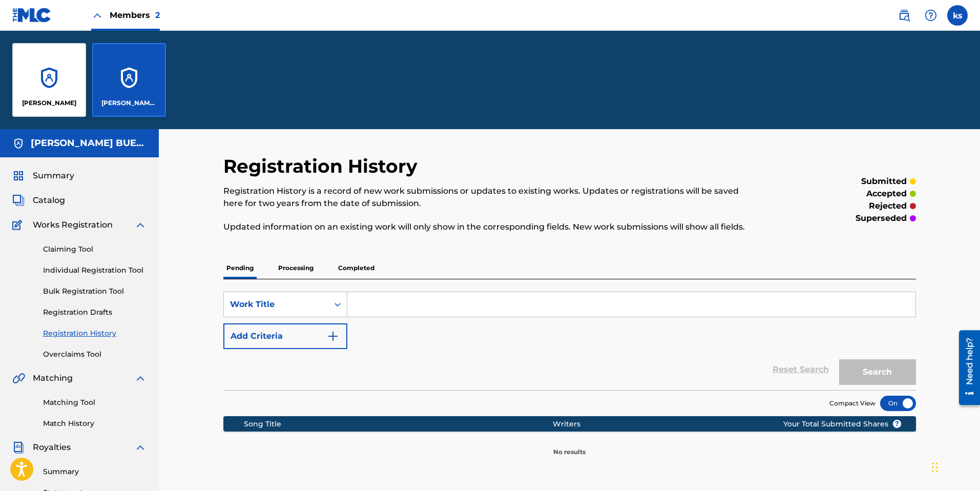 This screenshot has width=980, height=491. What do you see at coordinates (18, 378) in the screenshot?
I see `img: Matching` at bounding box center [18, 378].